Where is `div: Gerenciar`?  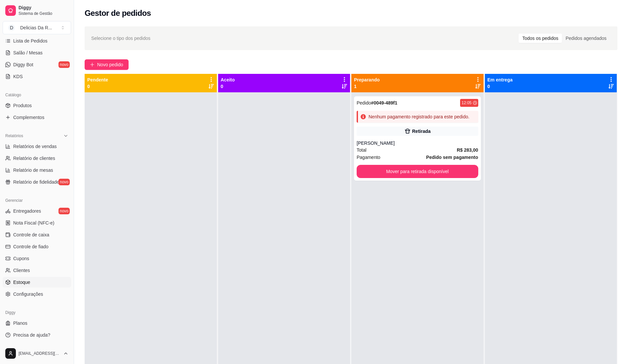 div: Gerenciar is located at coordinates (36, 201).